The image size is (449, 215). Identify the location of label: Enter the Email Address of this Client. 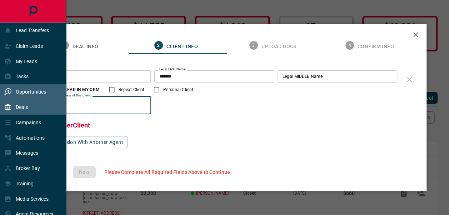
(63, 95).